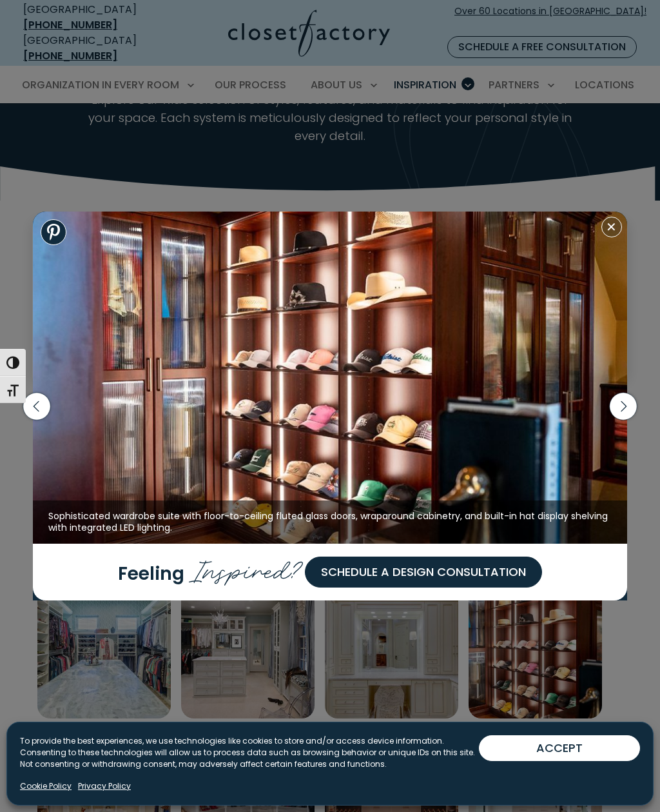 Image resolution: width=660 pixels, height=812 pixels. Describe the element at coordinates (249, 753) in the screenshot. I see `p: To provide the best experiences, we use technologies like cookies to store and/or access device i...` at that location.